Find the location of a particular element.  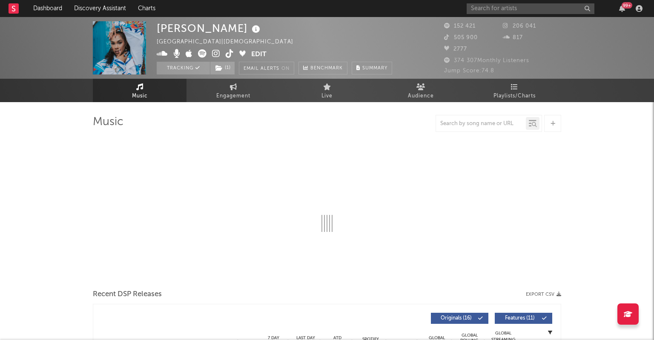

span: ( 1 ) is located at coordinates (222, 68).